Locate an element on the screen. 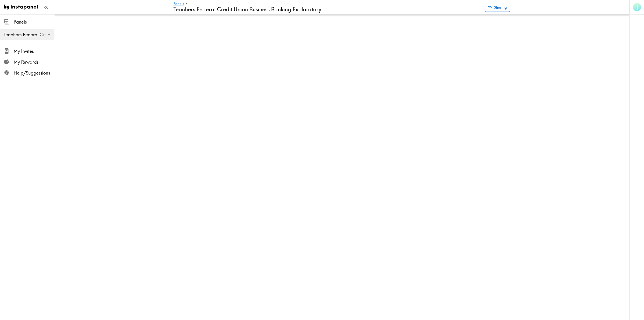 Image resolution: width=644 pixels, height=320 pixels. div: Teachers Federal Credit Union Business Banking Exploratory is located at coordinates (29, 35).